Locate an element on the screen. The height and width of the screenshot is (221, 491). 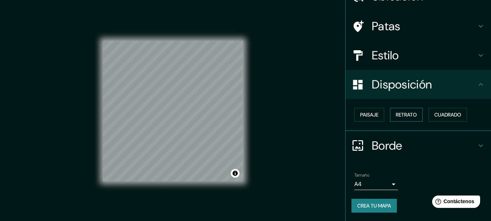
font: Tamaño is located at coordinates (362, 175).